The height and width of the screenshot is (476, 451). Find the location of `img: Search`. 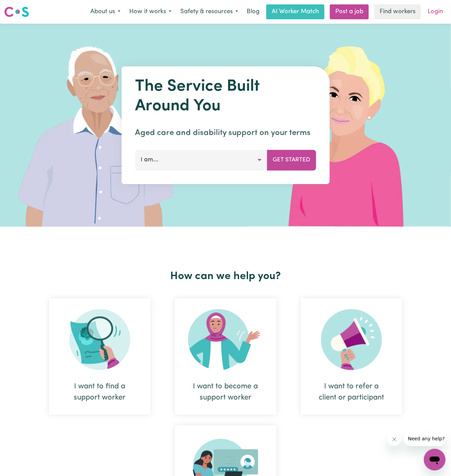

img: Search is located at coordinates (100, 340).